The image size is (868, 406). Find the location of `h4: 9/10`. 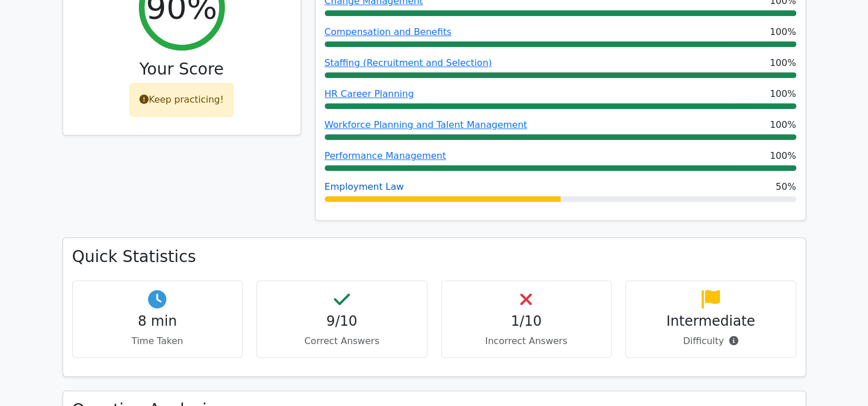

h4: 9/10 is located at coordinates (342, 321).